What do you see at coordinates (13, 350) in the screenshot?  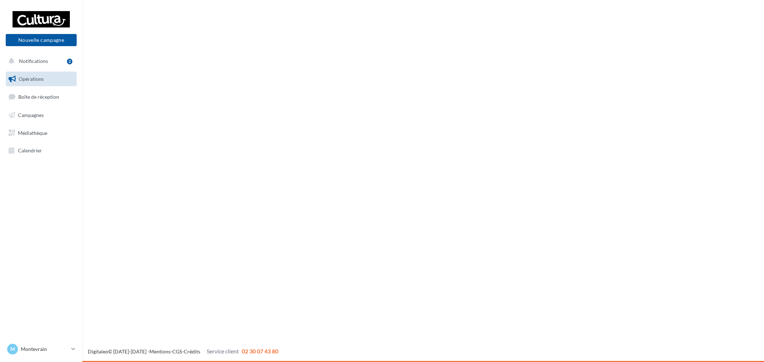 I see `span: M` at bounding box center [13, 350].